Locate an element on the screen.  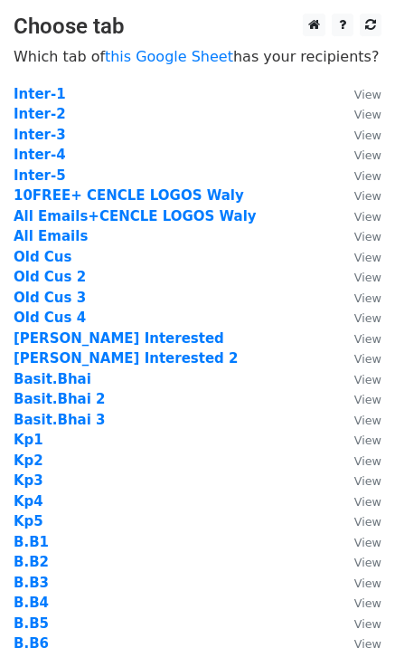
a: Kp3 is located at coordinates (28, 481).